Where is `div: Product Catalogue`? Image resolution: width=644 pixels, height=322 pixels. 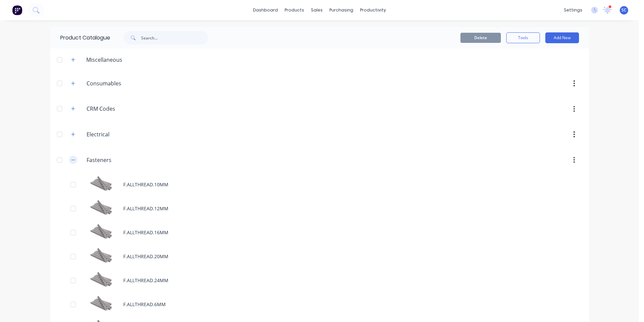 div: Product Catalogue is located at coordinates (80, 38).